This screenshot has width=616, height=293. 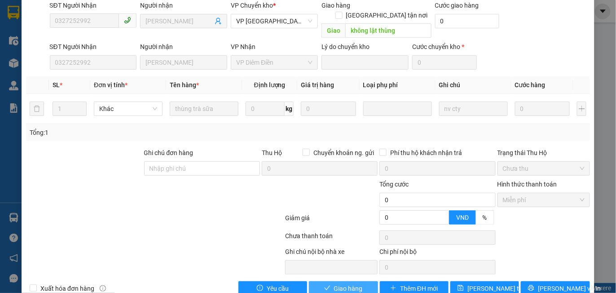 I want to click on span: phone, so click(x=127, y=20).